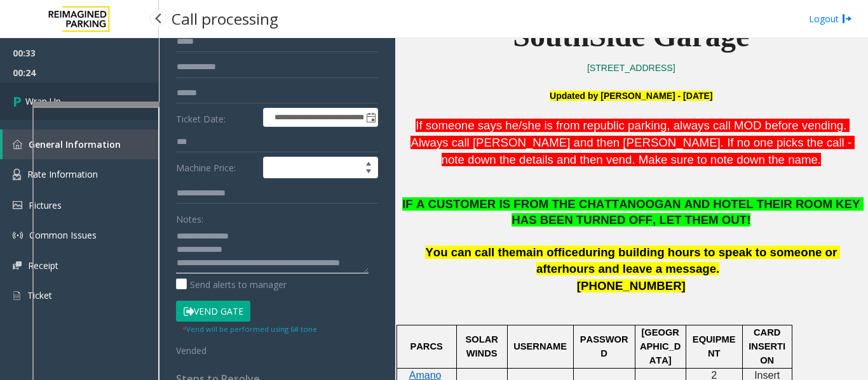 This screenshot has height=380, width=868. I want to click on label: Send alerts to manager, so click(231, 284).